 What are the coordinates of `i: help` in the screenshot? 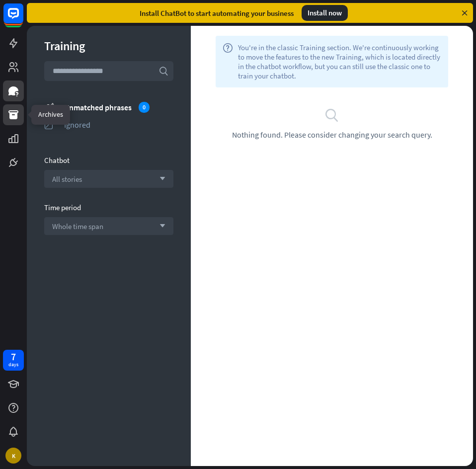 It's located at (227, 62).